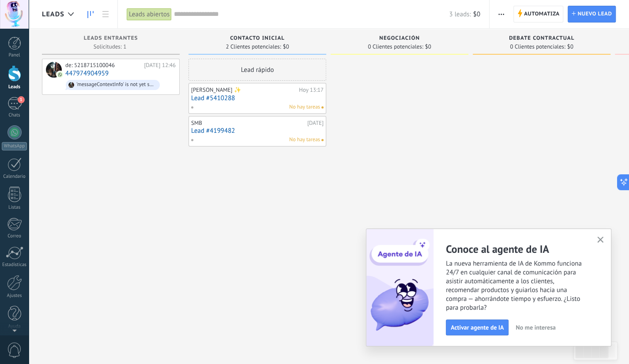  Describe the element at coordinates (105, 14) in the screenshot. I see `a: Lista` at that location.